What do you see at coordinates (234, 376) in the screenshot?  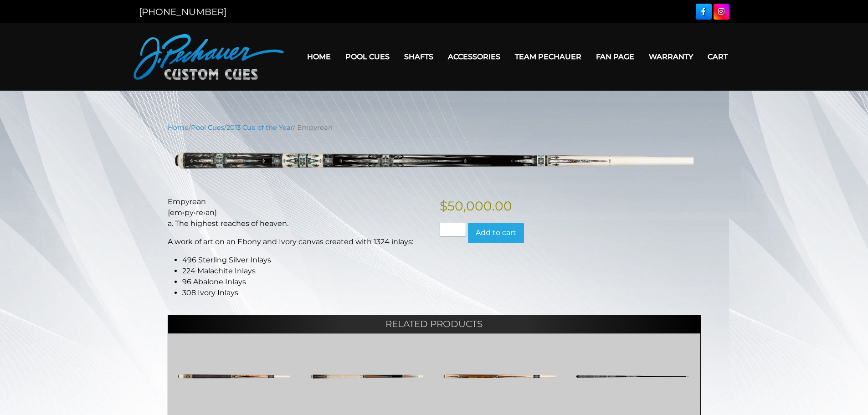 I see `img: SOLD OUT Anniversary Cue - DEC 3` at bounding box center [234, 376].